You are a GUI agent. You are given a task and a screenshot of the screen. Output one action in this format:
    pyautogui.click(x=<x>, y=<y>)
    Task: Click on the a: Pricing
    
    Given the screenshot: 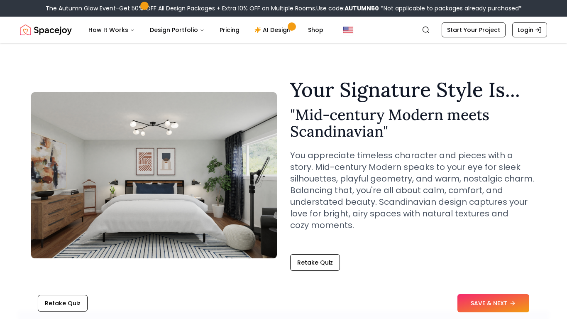 What is the action you would take?
    pyautogui.click(x=230, y=30)
    